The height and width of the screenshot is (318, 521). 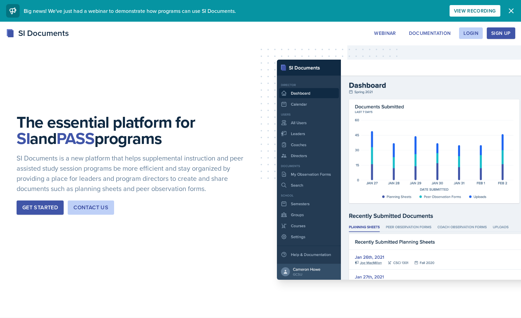 What do you see at coordinates (91, 208) in the screenshot?
I see `div: Contact Us` at bounding box center [91, 208].